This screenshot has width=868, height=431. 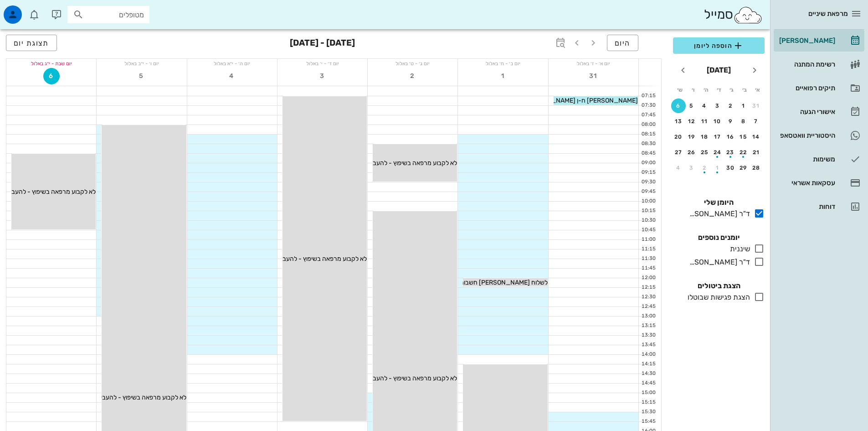 What do you see at coordinates (819, 64) in the screenshot?
I see `a: רשימת המתנה` at bounding box center [819, 64].